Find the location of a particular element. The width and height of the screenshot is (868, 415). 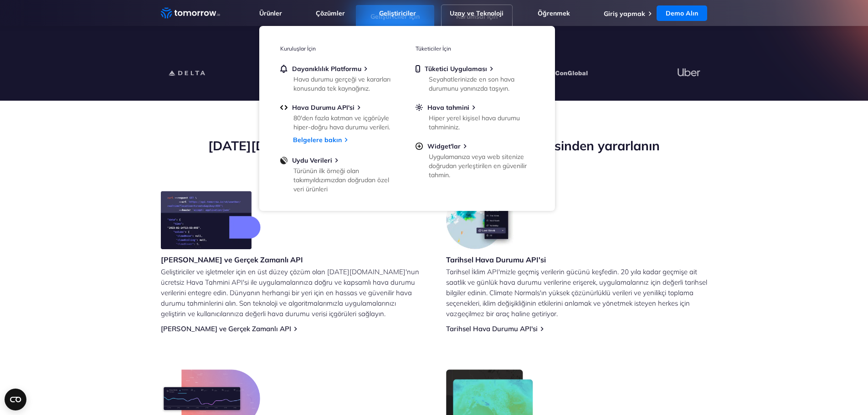

font: Seyahatlerinizde en son hava durumunu yanınızda taşıyın. is located at coordinates (472, 84).